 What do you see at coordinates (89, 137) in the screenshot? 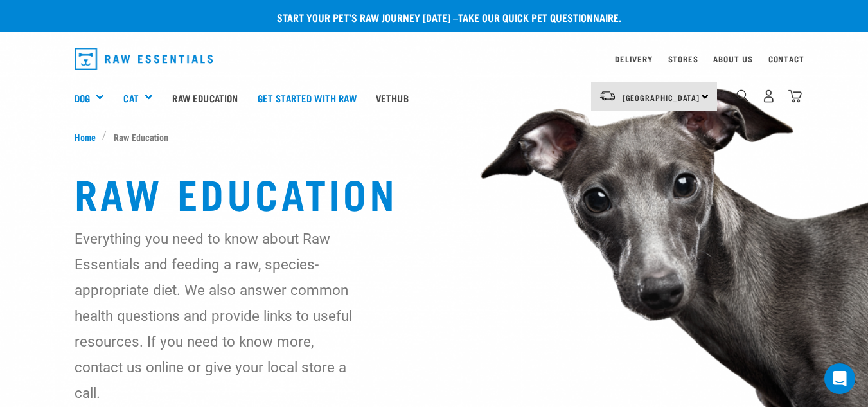
I see `a: Home` at bounding box center [89, 137].